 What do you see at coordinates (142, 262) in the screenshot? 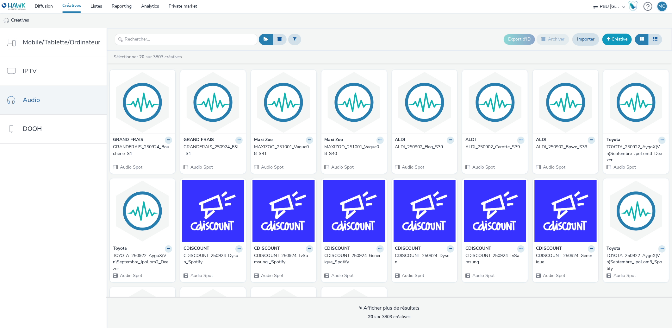
I see `a: TOYOTA_250922_AygoX(Vn)Septembre_JpoLom2_Deezer` at bounding box center [142, 262].